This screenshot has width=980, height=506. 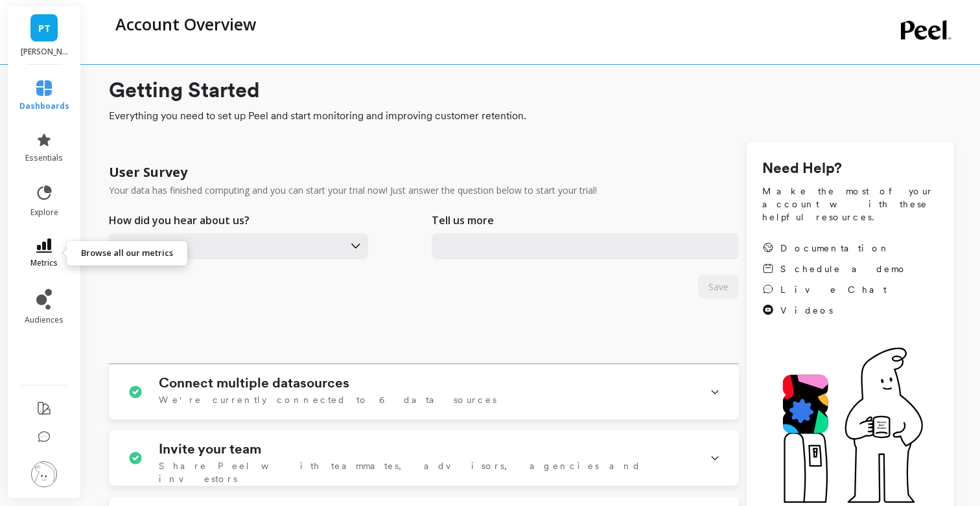 What do you see at coordinates (44, 320) in the screenshot?
I see `span: audiences` at bounding box center [44, 320].